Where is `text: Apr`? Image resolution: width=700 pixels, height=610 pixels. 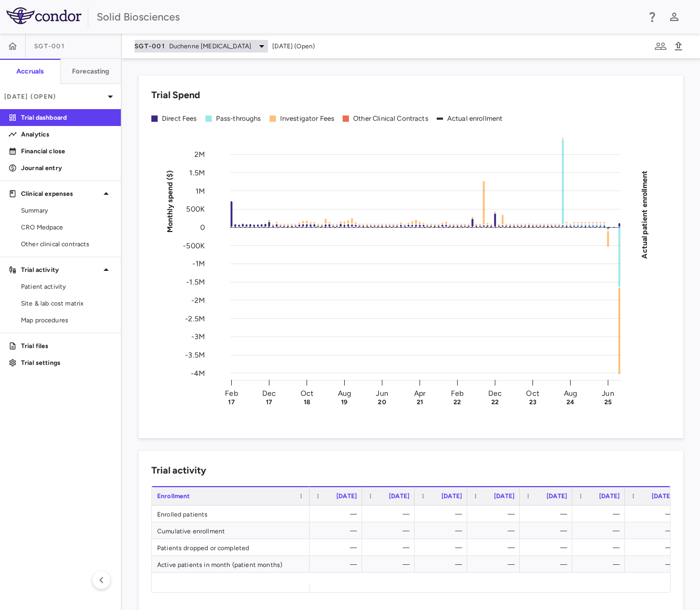 text: Apr is located at coordinates (420, 393).